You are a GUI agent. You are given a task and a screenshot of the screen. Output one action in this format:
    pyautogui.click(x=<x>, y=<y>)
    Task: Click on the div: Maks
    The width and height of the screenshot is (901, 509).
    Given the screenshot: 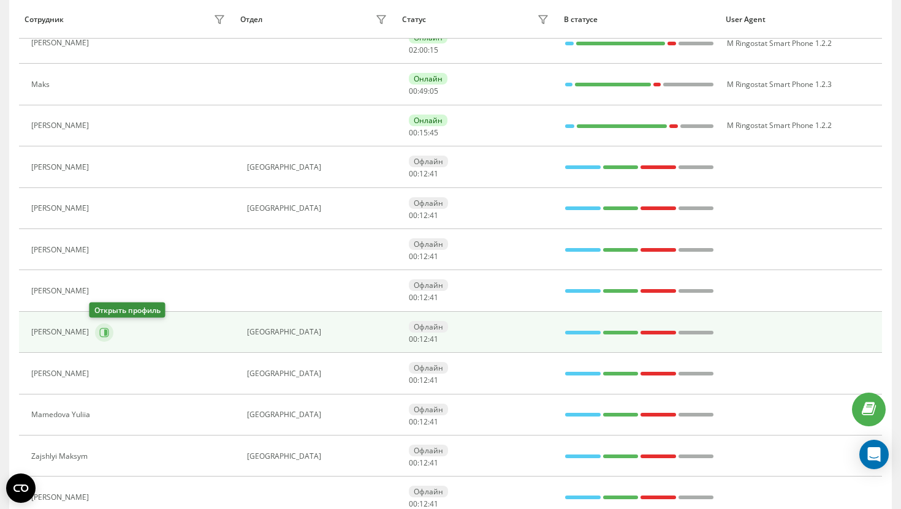 What is the action you would take?
    pyautogui.click(x=42, y=85)
    